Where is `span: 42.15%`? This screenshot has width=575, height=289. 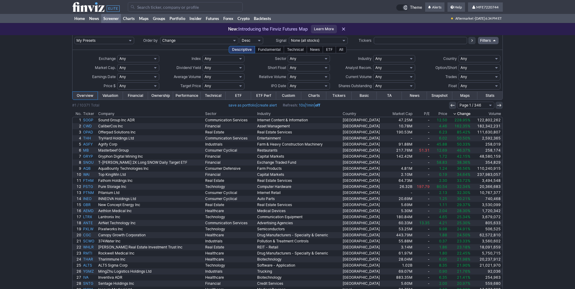 span: 42.15% is located at coordinates (463, 156).